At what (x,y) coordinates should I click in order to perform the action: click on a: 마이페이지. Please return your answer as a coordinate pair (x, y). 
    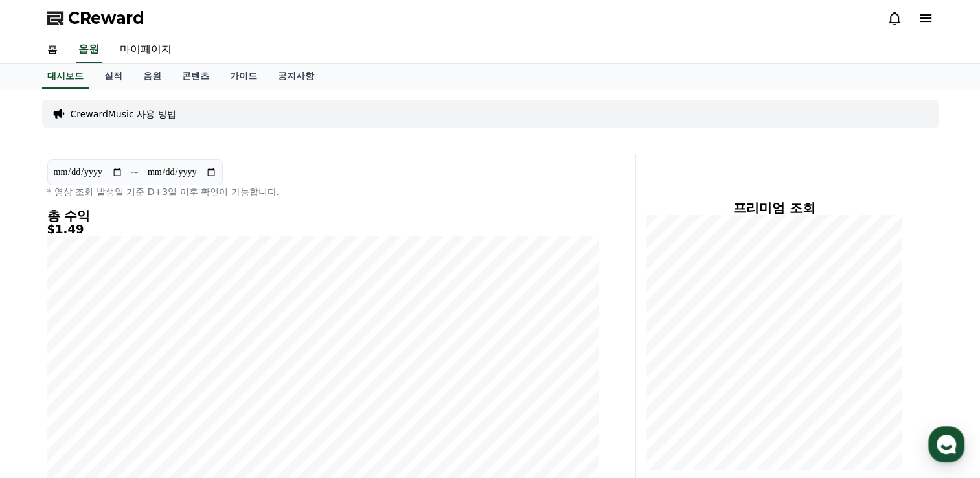
    Looking at the image, I should click on (146, 50).